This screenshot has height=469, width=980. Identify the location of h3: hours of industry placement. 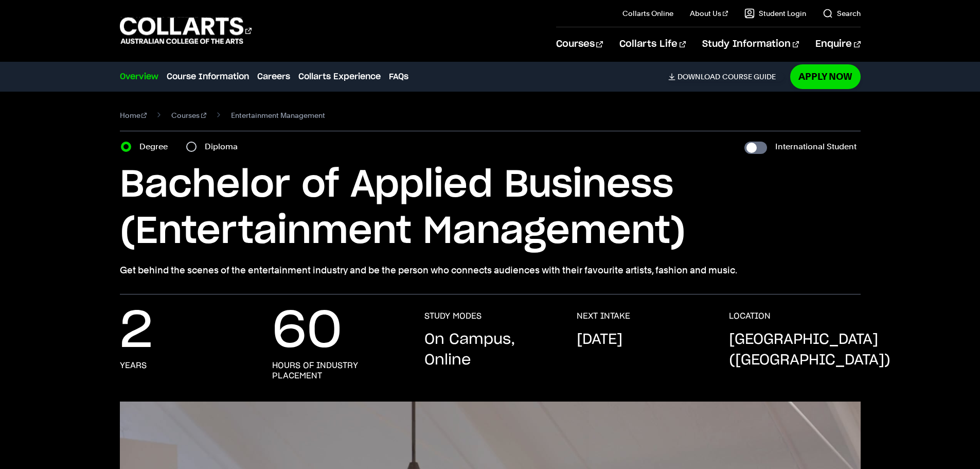
(338, 371).